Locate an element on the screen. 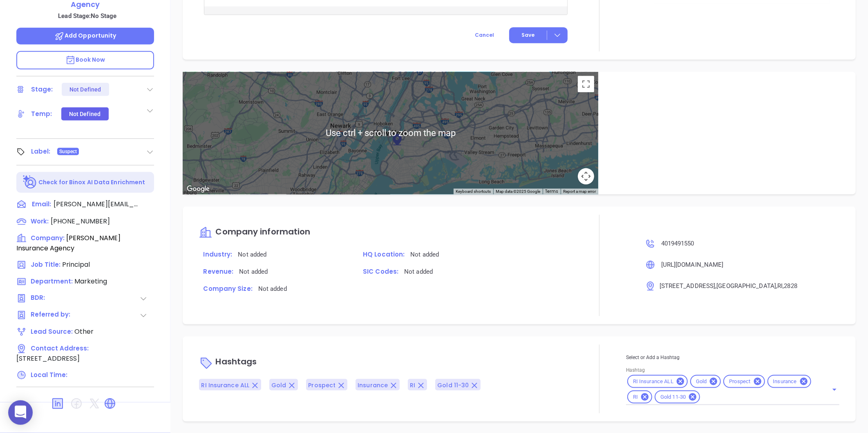 Image resolution: width=868 pixels, height=433 pixels. div: RI is located at coordinates (639, 397).